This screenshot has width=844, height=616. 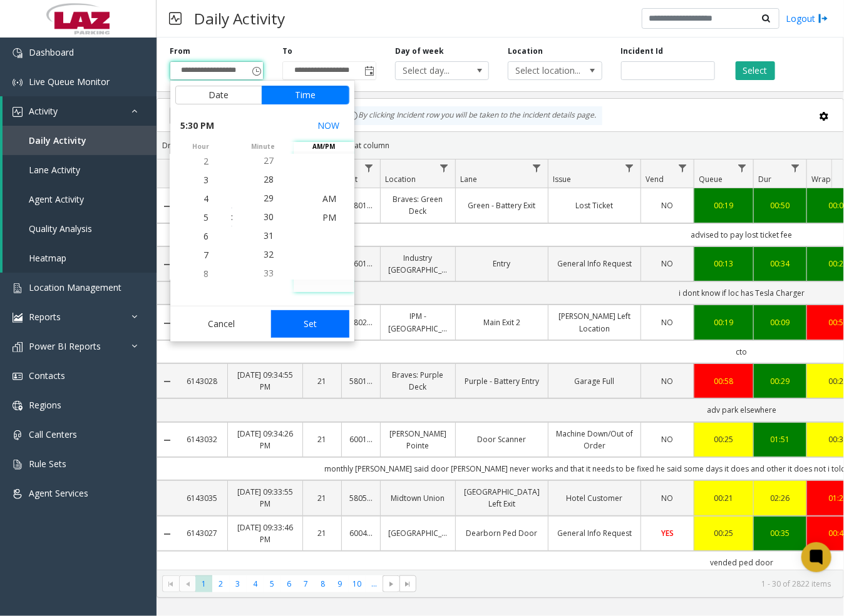 What do you see at coordinates (780, 498) in the screenshot?
I see `div: 02:26` at bounding box center [780, 498].